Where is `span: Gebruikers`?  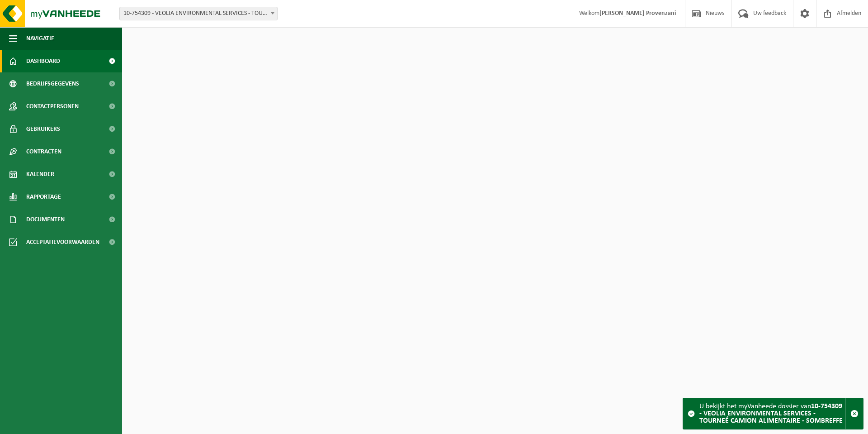
span: Gebruikers is located at coordinates (43, 129).